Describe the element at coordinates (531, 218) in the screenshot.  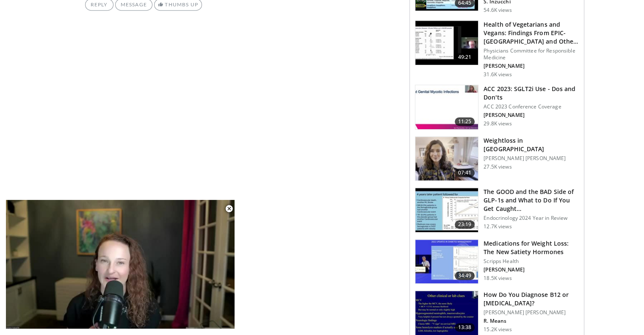
I see `p: Endocrinology 2024 Year in Review` at that location.